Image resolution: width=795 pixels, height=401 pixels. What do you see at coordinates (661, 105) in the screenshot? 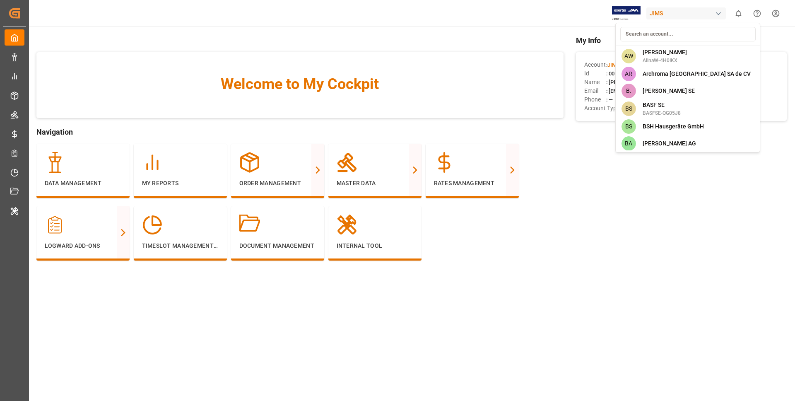
I see `span: BASF SE` at bounding box center [661, 105].